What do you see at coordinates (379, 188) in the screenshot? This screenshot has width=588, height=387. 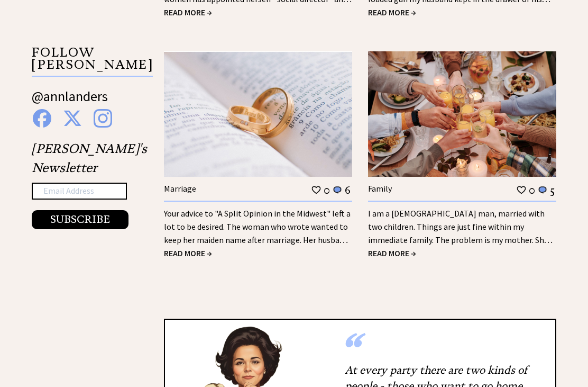 I see `a: Family` at bounding box center [379, 188].